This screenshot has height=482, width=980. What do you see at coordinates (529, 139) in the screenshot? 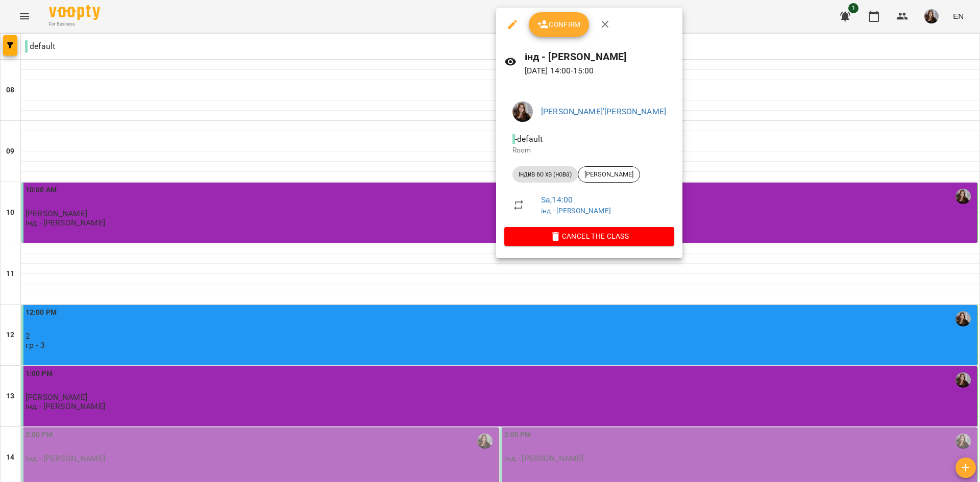
I see `span: - default` at bounding box center [529, 139].